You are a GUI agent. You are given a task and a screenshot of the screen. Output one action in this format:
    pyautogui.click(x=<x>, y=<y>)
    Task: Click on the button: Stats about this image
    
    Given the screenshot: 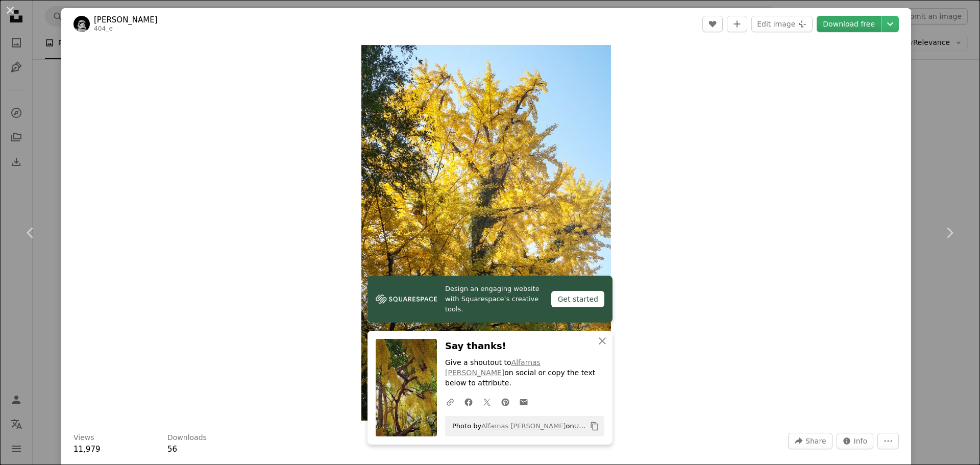 What is the action you would take?
    pyautogui.click(x=855, y=441)
    